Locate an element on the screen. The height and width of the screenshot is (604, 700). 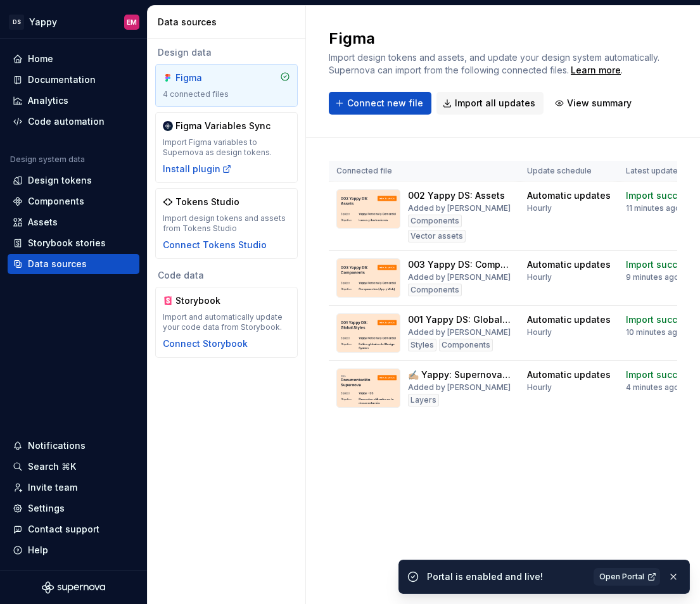
button: Contact support is located at coordinates (74, 529).